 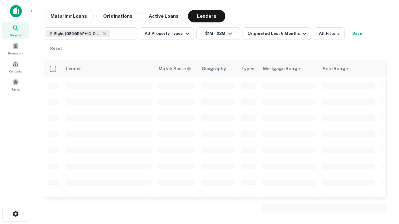 What do you see at coordinates (218, 34) in the screenshot?
I see `button: $1M - $2M` at bounding box center [218, 34].